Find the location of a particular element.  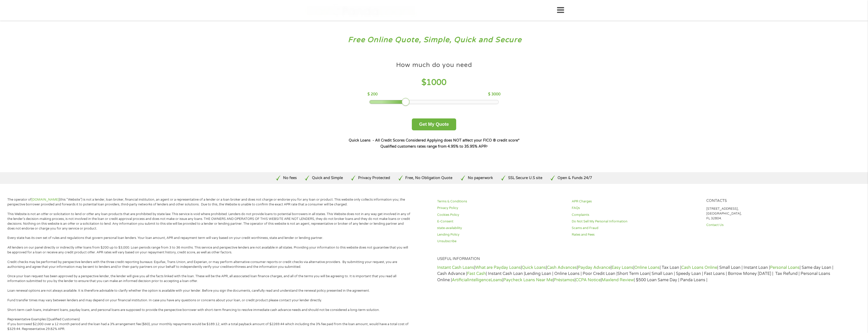

a: Instant Cash Loans is located at coordinates (456, 268).